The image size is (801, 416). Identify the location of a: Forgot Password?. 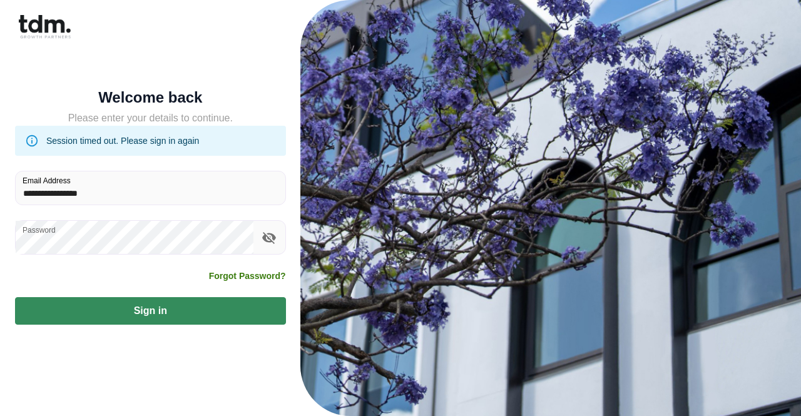
(247, 276).